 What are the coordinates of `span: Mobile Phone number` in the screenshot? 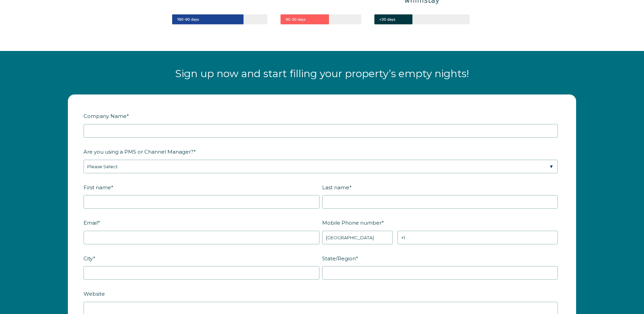 It's located at (352, 222).